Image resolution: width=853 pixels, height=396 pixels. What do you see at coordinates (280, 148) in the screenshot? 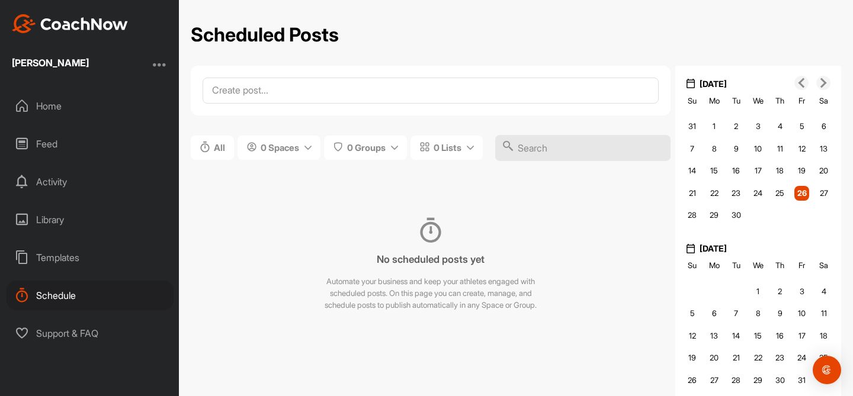
I see `span: 0 Spaces` at bounding box center [280, 148].